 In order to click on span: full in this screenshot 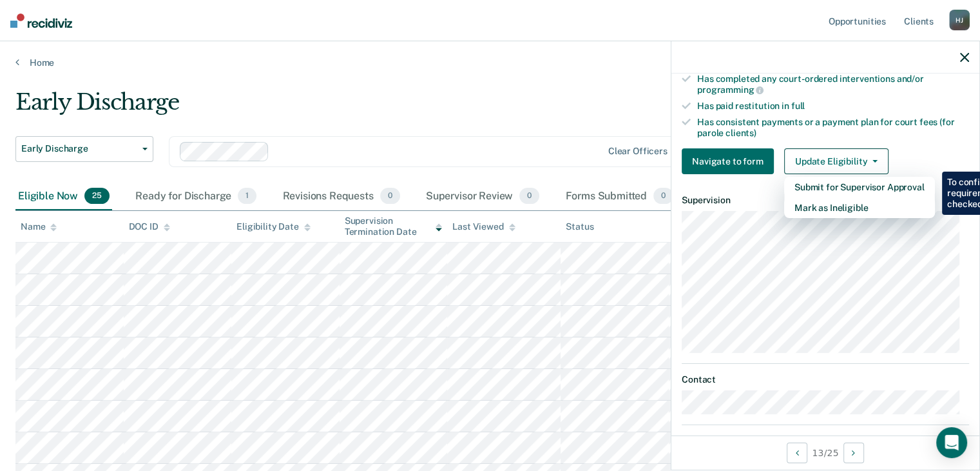, I will do `click(798, 105)`.